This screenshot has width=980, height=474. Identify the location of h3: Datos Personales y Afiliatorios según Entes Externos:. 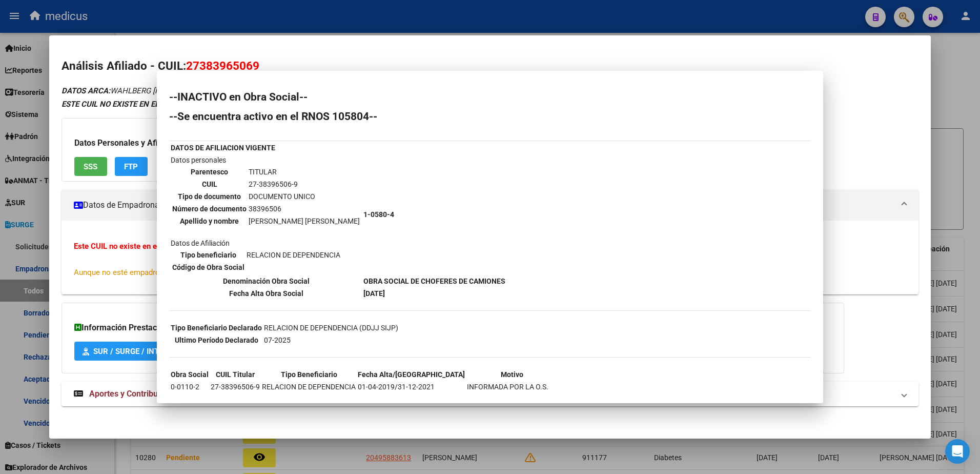
(421, 143).